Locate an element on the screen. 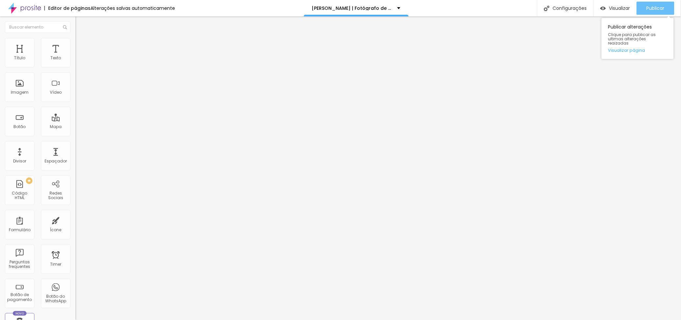  div: Texto is located at coordinates (56, 58).